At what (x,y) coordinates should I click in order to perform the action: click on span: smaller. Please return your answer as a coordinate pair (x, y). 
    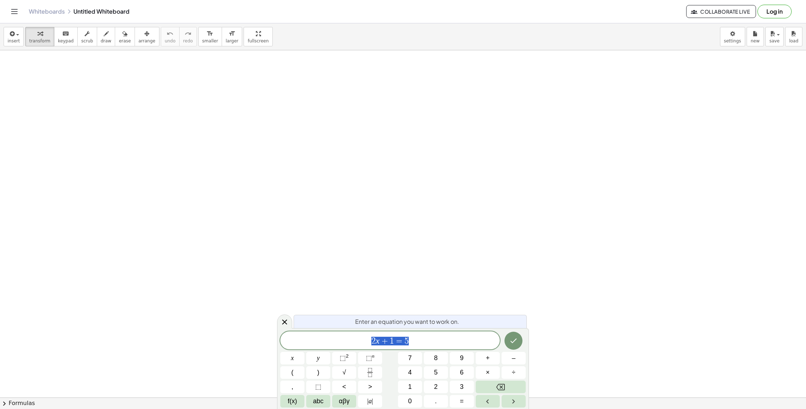
    Looking at the image, I should click on (210, 41).